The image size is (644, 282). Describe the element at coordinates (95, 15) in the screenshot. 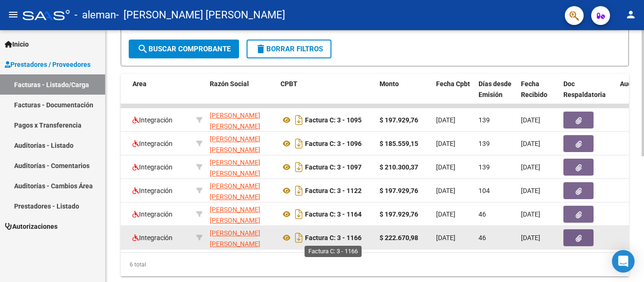

I see `span: - aleman` at that location.